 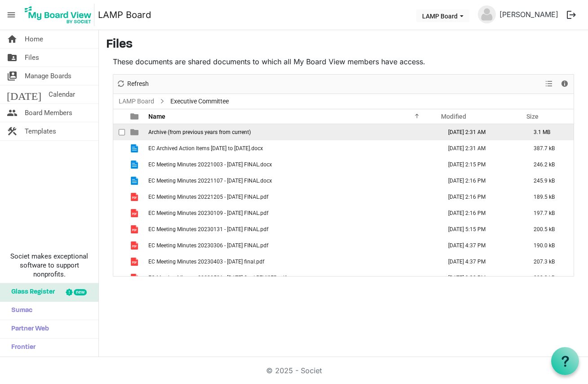 What do you see at coordinates (292, 148) in the screenshot?
I see `td: EC Archived Action Items Jan 2018 to Aug 2024.docx is template cell column header Name` at bounding box center [292, 148].